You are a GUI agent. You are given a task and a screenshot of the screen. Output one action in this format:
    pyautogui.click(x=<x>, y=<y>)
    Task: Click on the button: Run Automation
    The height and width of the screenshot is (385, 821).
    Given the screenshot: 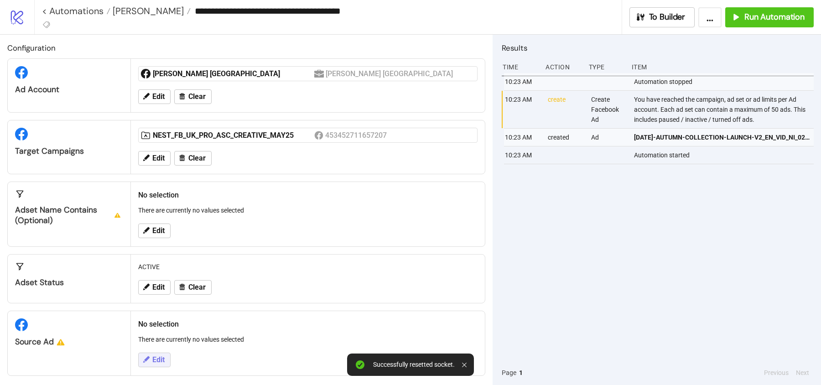 What is the action you would take?
    pyautogui.click(x=769, y=17)
    